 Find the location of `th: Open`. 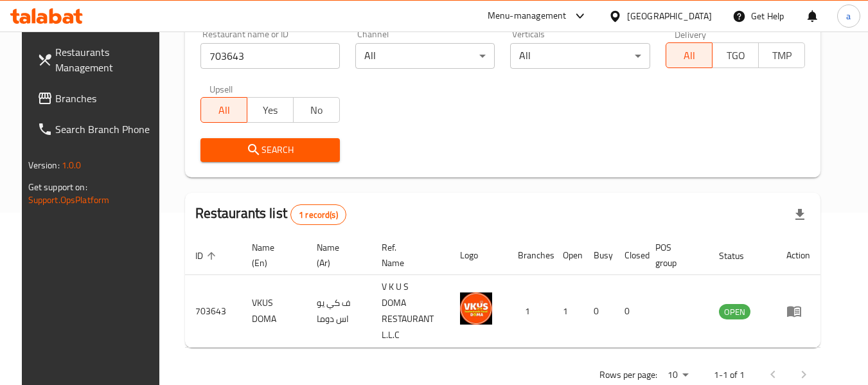

th: Open is located at coordinates (568, 256).